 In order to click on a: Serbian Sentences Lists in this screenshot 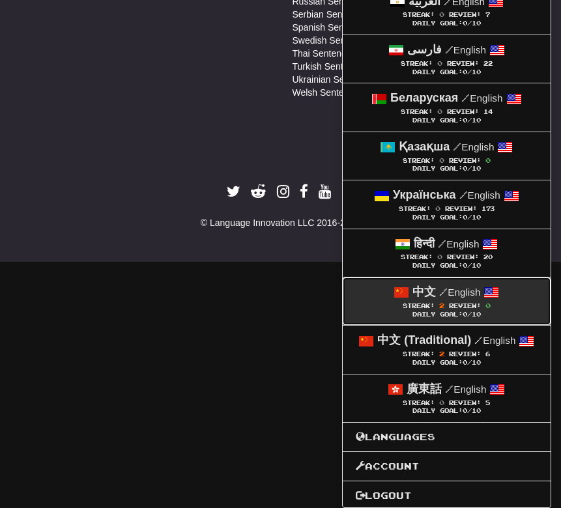, I will do `click(341, 14)`.